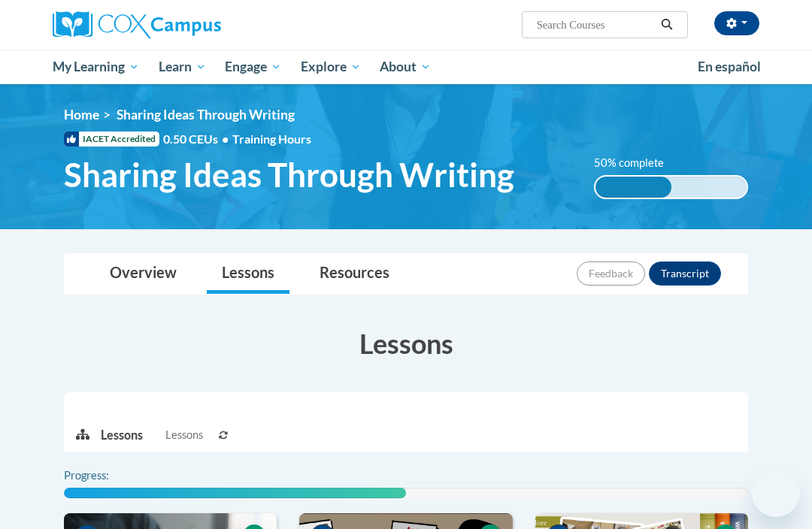  What do you see at coordinates (197, 139) in the screenshot?
I see `span: 0.50 CEUs` at bounding box center [197, 139].